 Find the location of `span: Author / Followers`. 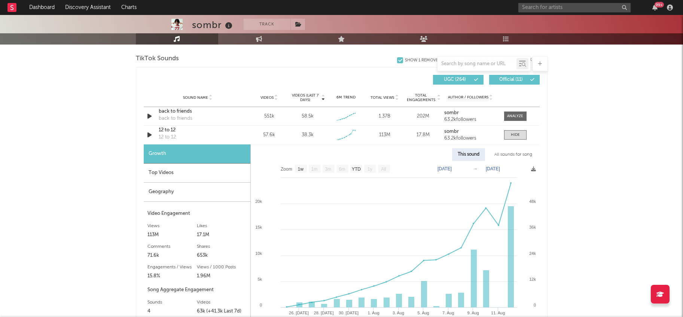

span: Author / Followers is located at coordinates (468, 97).